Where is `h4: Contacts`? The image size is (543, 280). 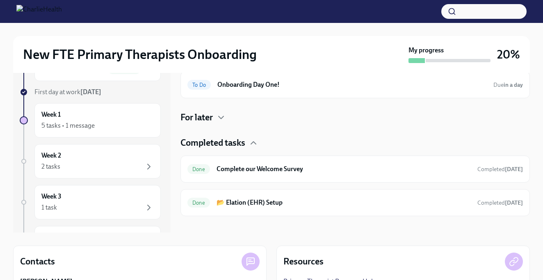
h4: Contacts is located at coordinates (37, 262).